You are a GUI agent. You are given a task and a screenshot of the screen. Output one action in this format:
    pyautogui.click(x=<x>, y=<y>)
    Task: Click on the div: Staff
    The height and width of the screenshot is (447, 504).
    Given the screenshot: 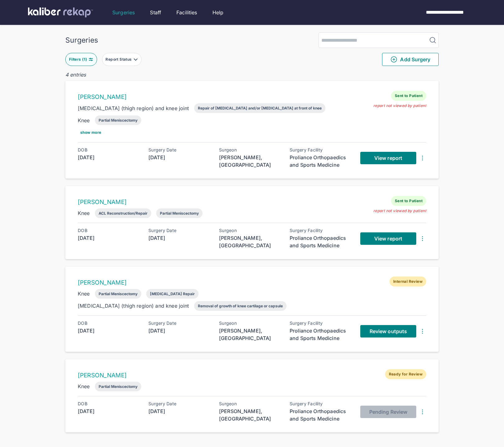 What is the action you would take?
    pyautogui.click(x=155, y=13)
    